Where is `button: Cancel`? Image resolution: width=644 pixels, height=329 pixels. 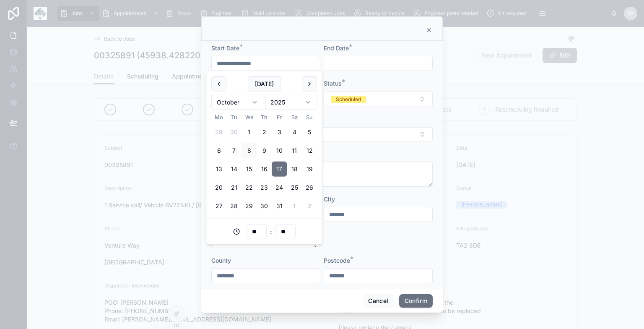 button: Cancel is located at coordinates (378, 301).